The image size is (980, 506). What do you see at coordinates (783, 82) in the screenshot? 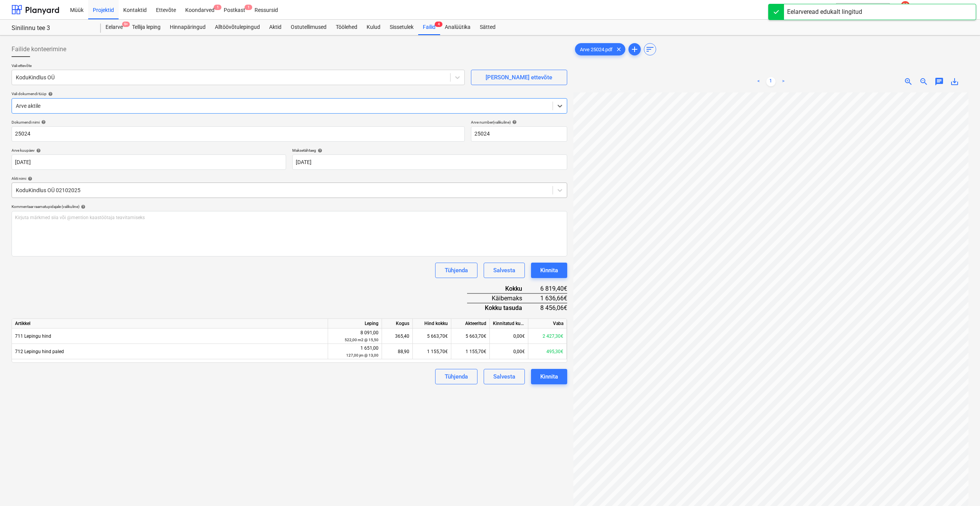
I see `a: Next page` at bounding box center [783, 82].